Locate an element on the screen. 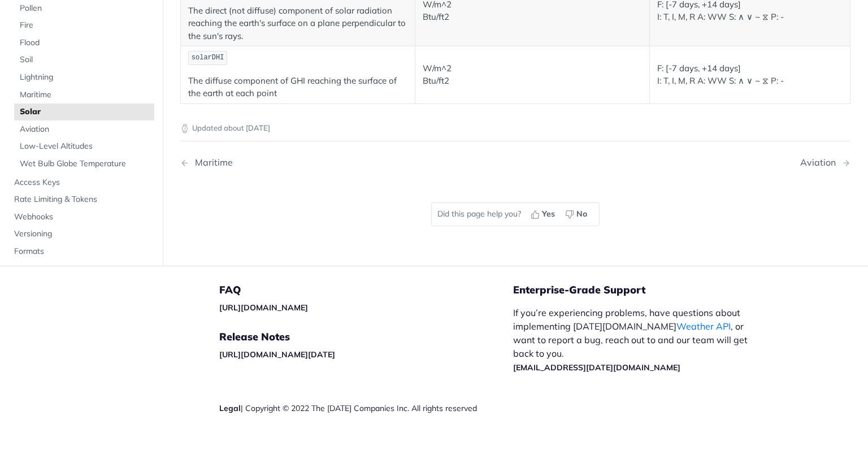 The width and height of the screenshot is (868, 467). a: Pagination is located at coordinates (81, 269).